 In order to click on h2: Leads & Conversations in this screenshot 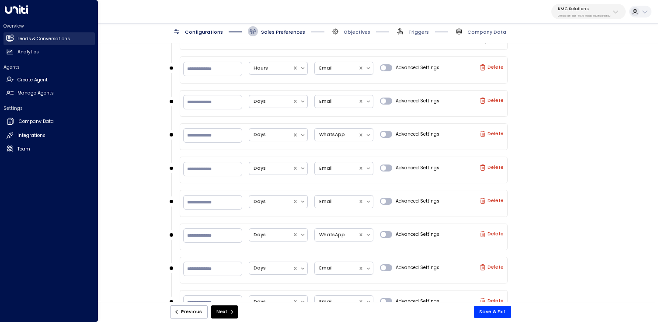, I will do `click(44, 39)`.